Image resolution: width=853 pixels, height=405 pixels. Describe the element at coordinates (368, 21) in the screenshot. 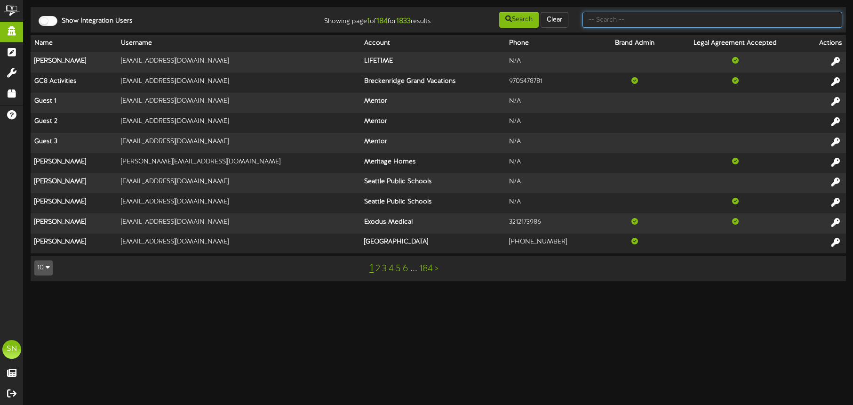

I see `strong: 1` at that location.